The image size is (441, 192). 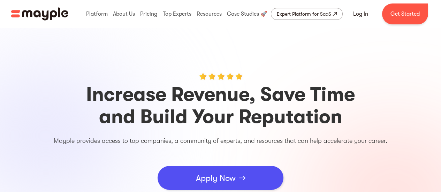 What do you see at coordinates (304, 14) in the screenshot?
I see `div: Expert Platform for SaaS` at bounding box center [304, 14].